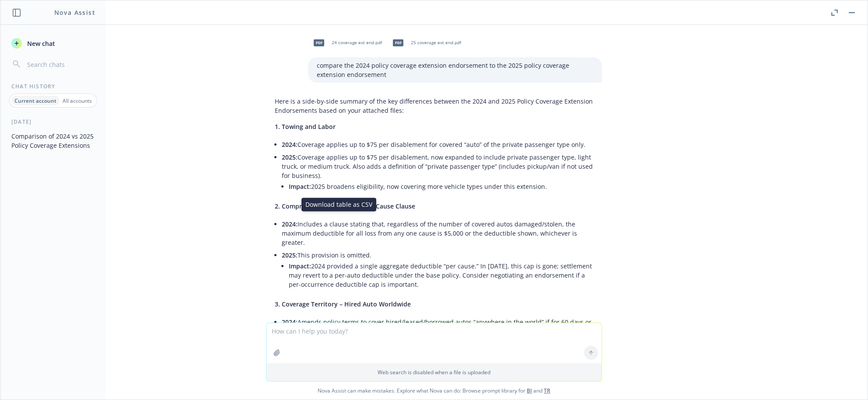 The height and width of the screenshot is (400, 868). Describe the element at coordinates (455, 70) in the screenshot. I see `p: compare the 2024 policy coverage extension endorsement to the 2025 policy coverage extension endo...` at that location.